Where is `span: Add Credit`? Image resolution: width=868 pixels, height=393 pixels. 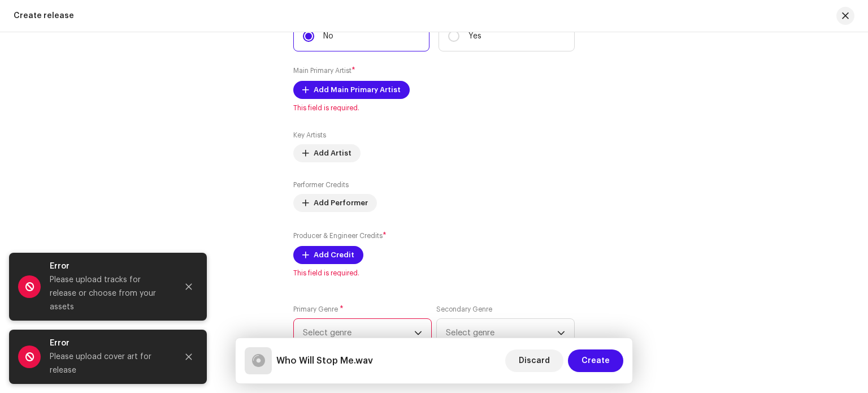 span: Add Credit is located at coordinates (334, 255).